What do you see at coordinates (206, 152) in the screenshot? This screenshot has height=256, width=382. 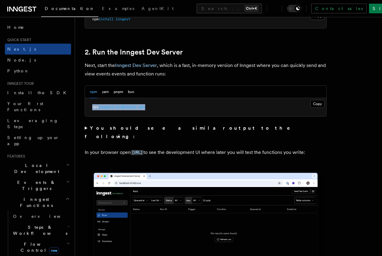 I see `p: In your browser open to see the development UI where later you will test the functions you write:` at bounding box center [206, 152].